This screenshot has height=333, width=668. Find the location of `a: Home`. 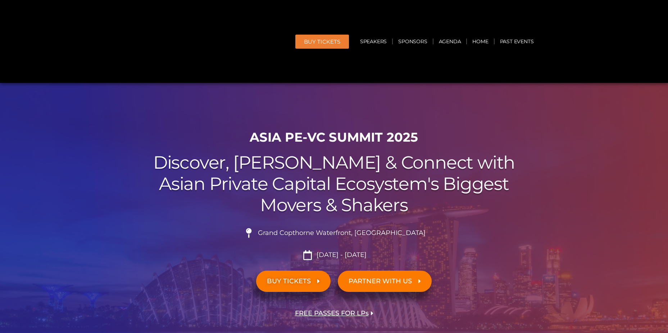

a: Home is located at coordinates (481, 41).